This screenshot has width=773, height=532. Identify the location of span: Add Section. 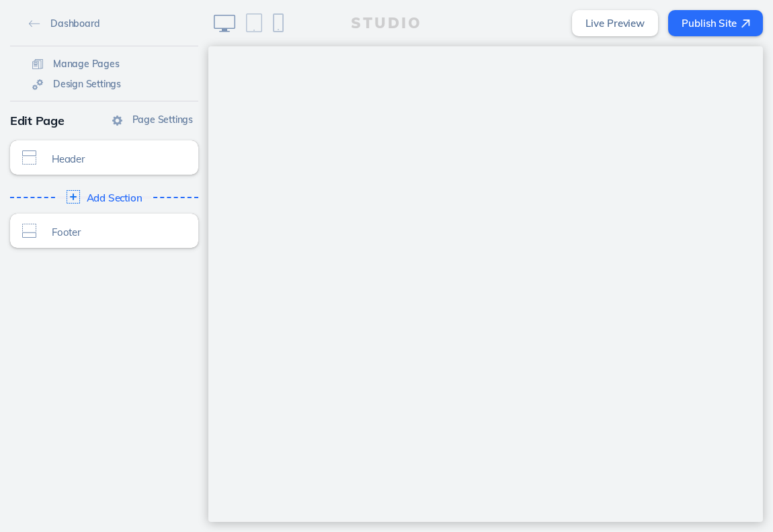
(115, 197).